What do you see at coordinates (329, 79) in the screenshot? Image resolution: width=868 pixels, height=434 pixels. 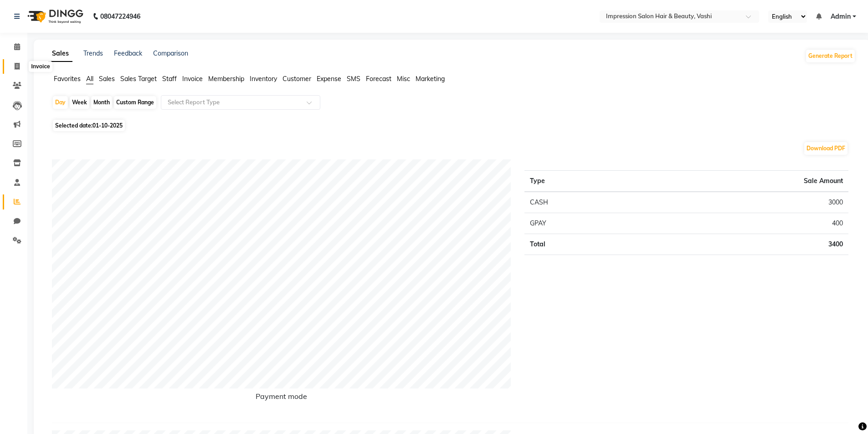 I see `span: Expense` at bounding box center [329, 79].